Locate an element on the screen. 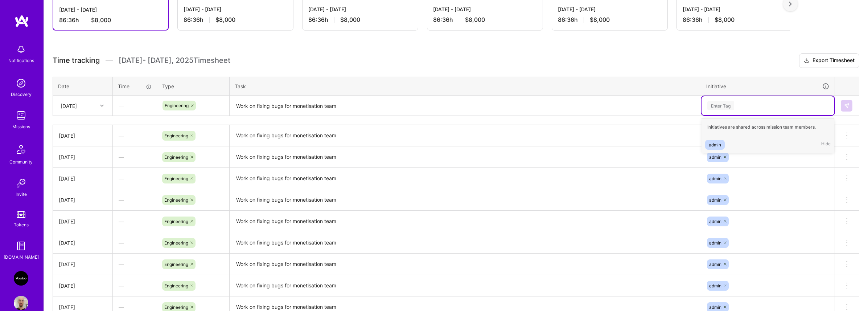 This screenshot has height=311, width=868. img: Community is located at coordinates (21, 149).